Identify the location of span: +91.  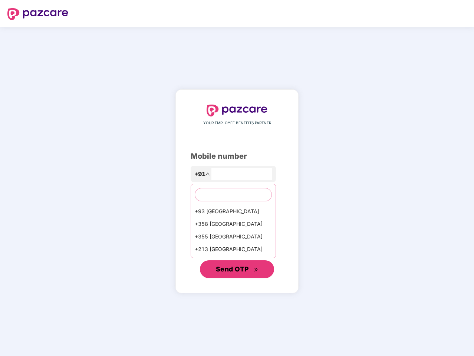
(200, 174).